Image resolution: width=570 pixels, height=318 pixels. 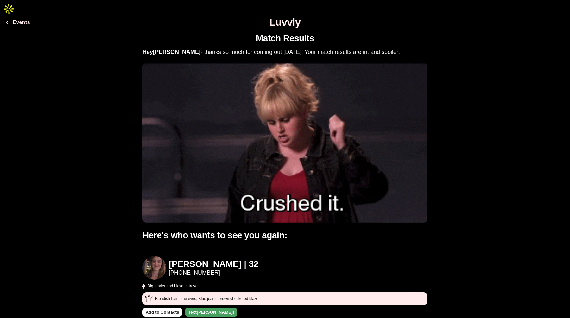 I want to click on a: Add to Contacts, so click(x=162, y=312).